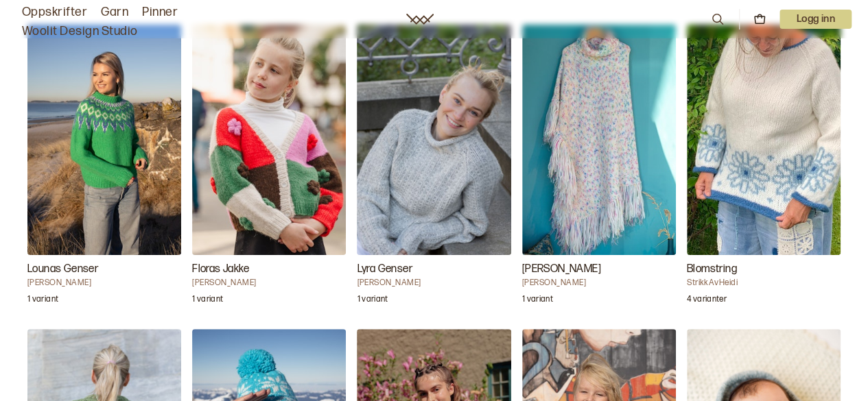  Describe the element at coordinates (160, 12) in the screenshot. I see `a: Pinner` at that location.